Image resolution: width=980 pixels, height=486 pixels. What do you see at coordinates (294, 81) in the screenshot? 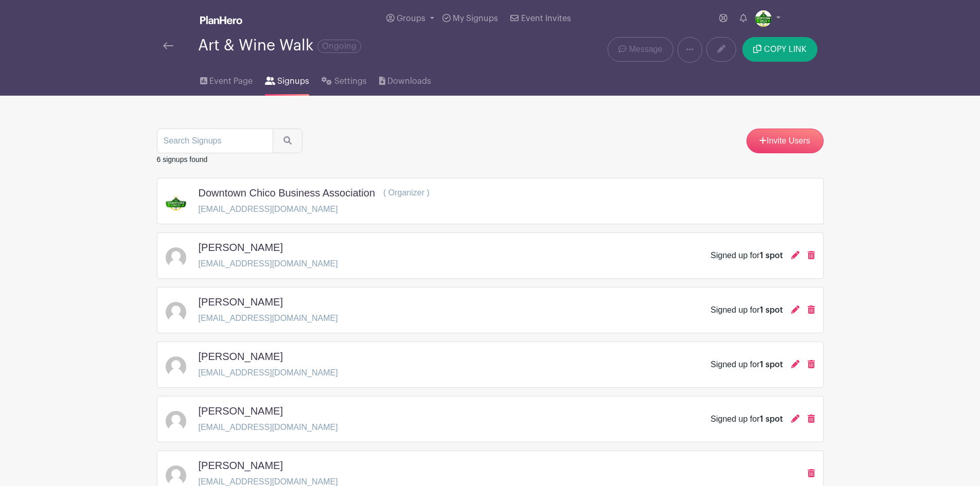
I see `span: Signups` at bounding box center [294, 81].